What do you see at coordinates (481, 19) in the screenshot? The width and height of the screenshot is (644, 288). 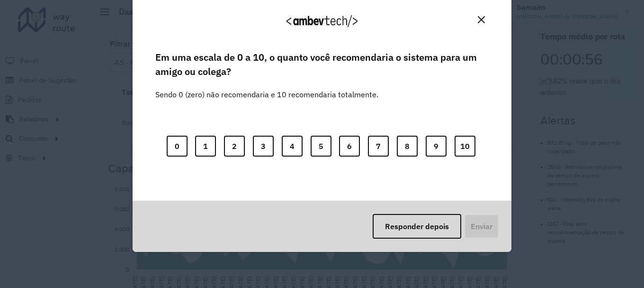 I see `img: Close` at bounding box center [481, 19].